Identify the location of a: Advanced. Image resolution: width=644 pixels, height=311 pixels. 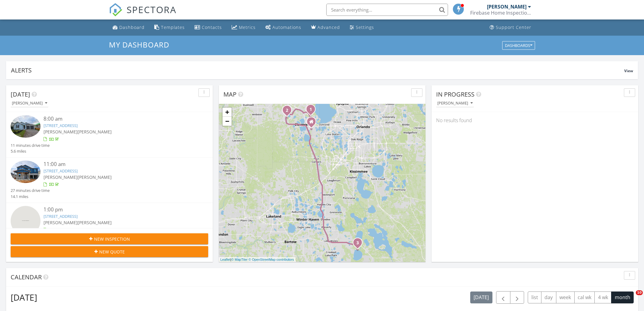
(325, 28).